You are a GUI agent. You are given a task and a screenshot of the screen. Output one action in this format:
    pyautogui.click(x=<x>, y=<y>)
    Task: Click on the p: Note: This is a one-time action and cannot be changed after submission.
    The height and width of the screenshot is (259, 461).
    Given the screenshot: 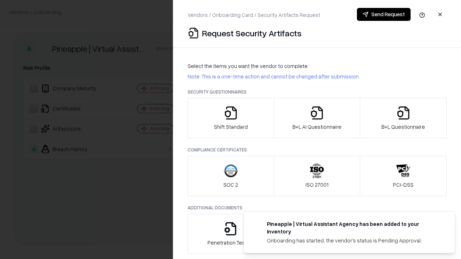 What is the action you would take?
    pyautogui.click(x=317, y=76)
    